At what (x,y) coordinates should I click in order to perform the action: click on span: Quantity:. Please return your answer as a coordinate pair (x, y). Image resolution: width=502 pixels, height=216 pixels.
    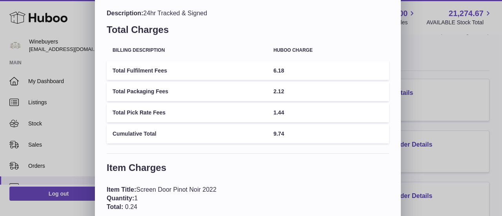
    Looking at the image, I should click on (120, 198).